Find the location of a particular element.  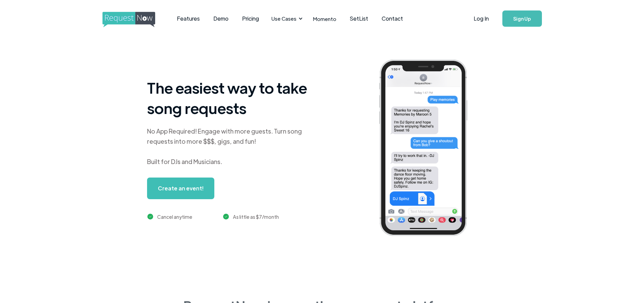

a: Contact is located at coordinates (392, 19).